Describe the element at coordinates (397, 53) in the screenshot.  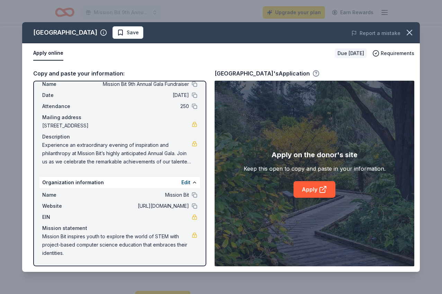
I see `span: Requirements` at that location.